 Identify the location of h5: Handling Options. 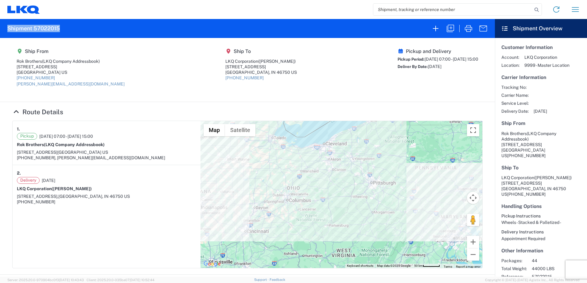
(541, 206).